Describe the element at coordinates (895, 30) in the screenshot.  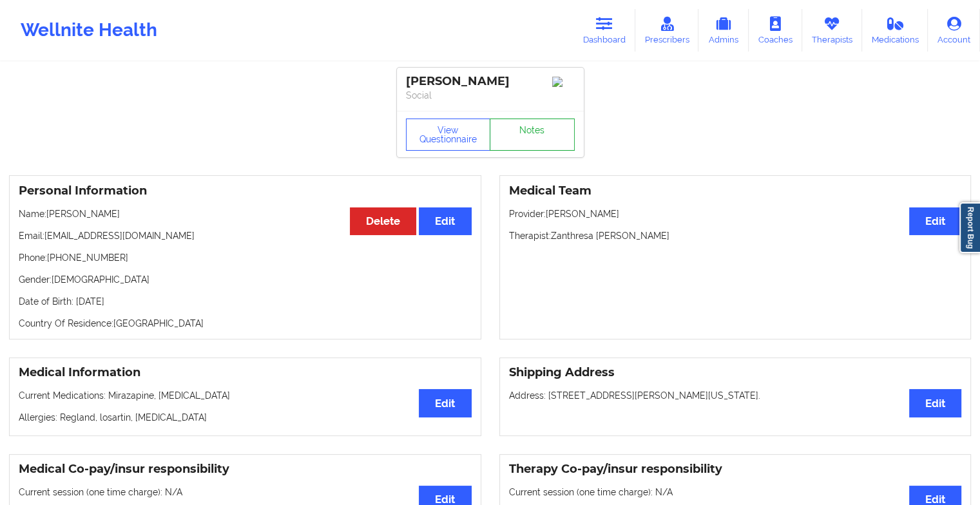
I see `a: Medications` at that location.